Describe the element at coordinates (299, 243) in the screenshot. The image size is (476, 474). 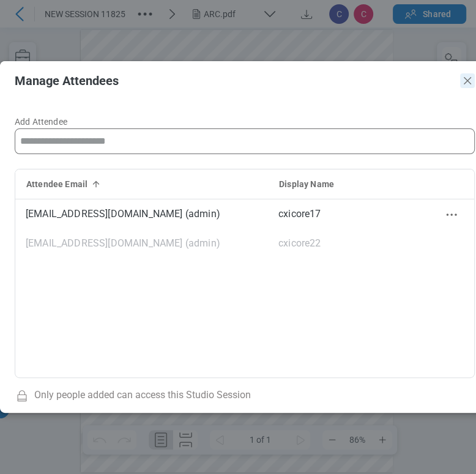
I see `div: cxicore22` at that location.